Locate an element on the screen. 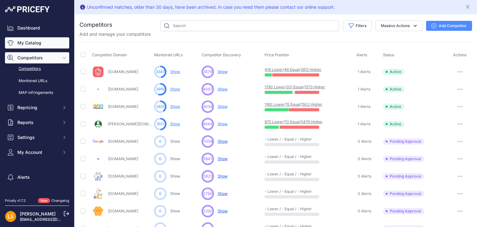 Image resolution: width=477 pixels, height=227 pixels. a: 2812 Higher is located at coordinates (311, 69).